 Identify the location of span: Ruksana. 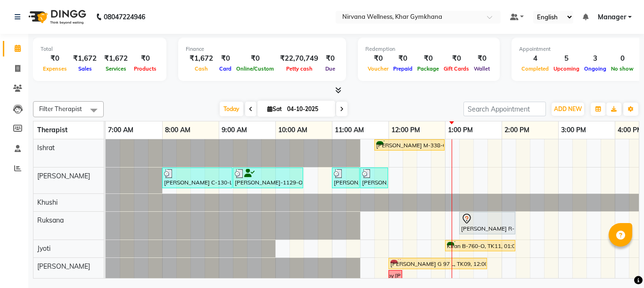
(51, 220).